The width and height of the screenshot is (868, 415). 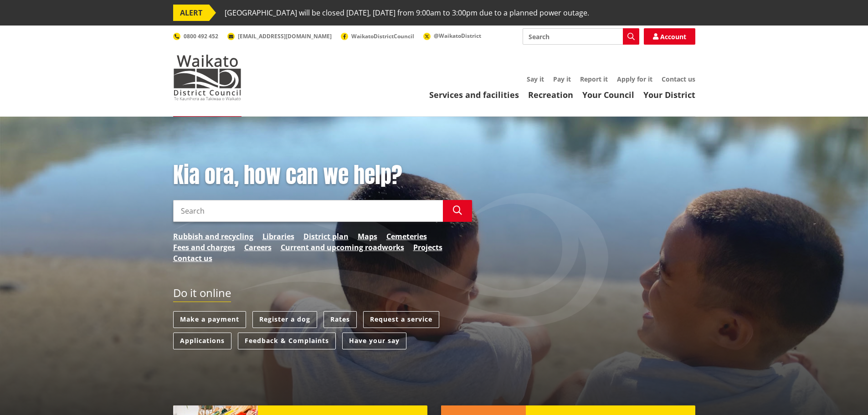 I want to click on span: @WaikatoDistrict, so click(x=457, y=36).